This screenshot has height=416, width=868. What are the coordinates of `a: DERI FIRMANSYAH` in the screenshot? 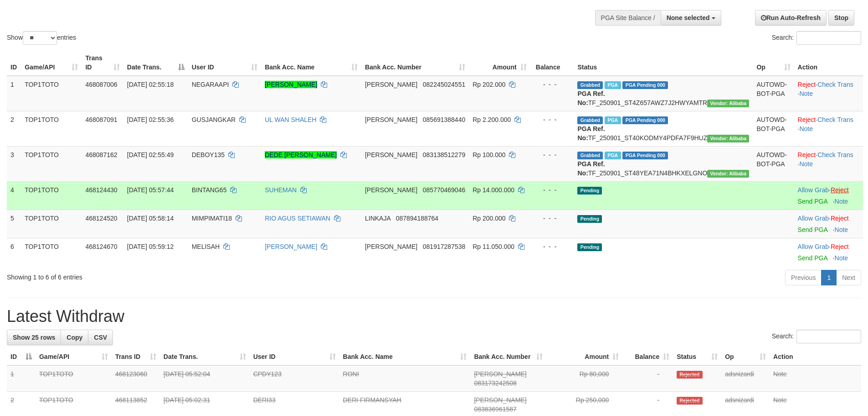 It's located at (372, 399).